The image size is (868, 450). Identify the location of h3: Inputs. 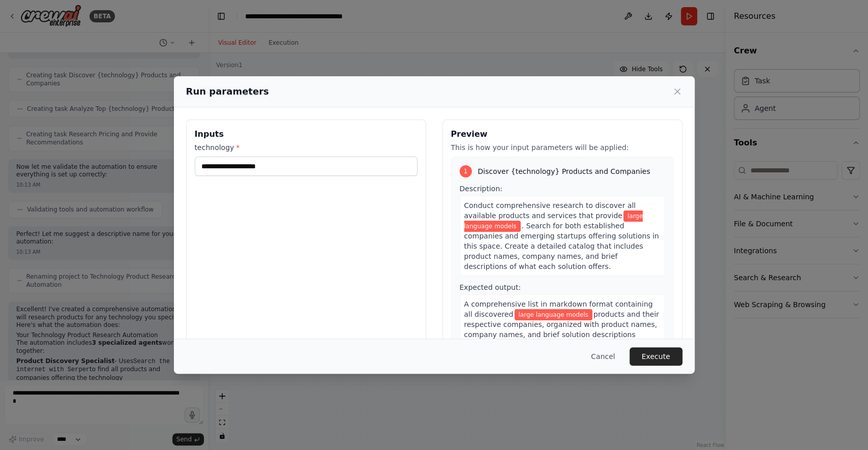
(306, 134).